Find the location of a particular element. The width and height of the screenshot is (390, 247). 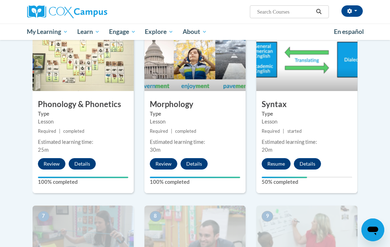

span: My Learning is located at coordinates (47, 32).